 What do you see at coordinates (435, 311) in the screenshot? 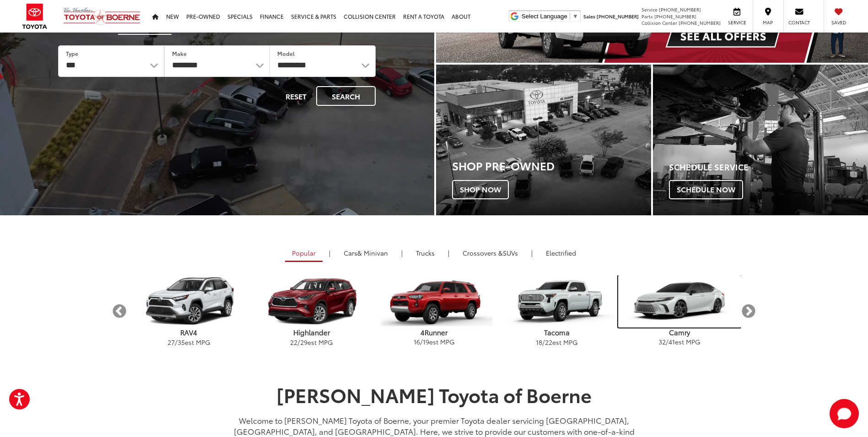
I see `aside: carousel` at bounding box center [435, 311].